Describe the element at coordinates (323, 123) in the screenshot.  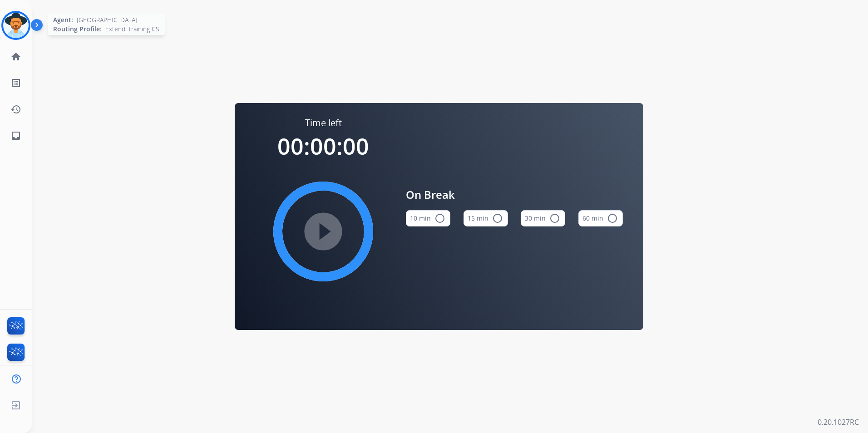
I see `span: Time left` at that location.